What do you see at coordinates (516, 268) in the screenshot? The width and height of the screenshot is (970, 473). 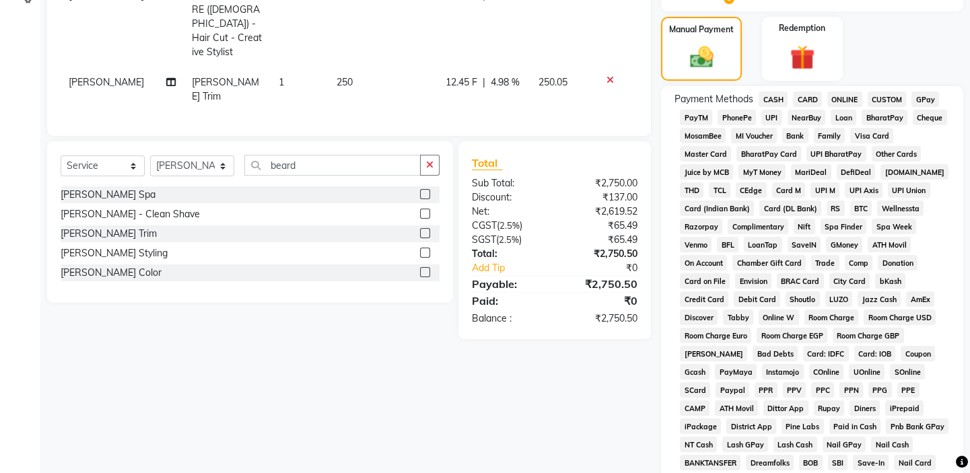 I see `a: Add Tip` at bounding box center [516, 268].